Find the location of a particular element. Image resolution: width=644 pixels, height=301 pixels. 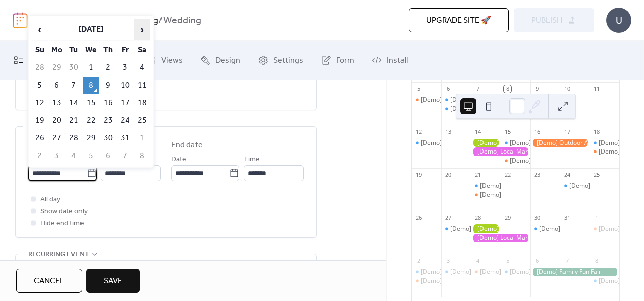

div: 27 is located at coordinates (448, 217).